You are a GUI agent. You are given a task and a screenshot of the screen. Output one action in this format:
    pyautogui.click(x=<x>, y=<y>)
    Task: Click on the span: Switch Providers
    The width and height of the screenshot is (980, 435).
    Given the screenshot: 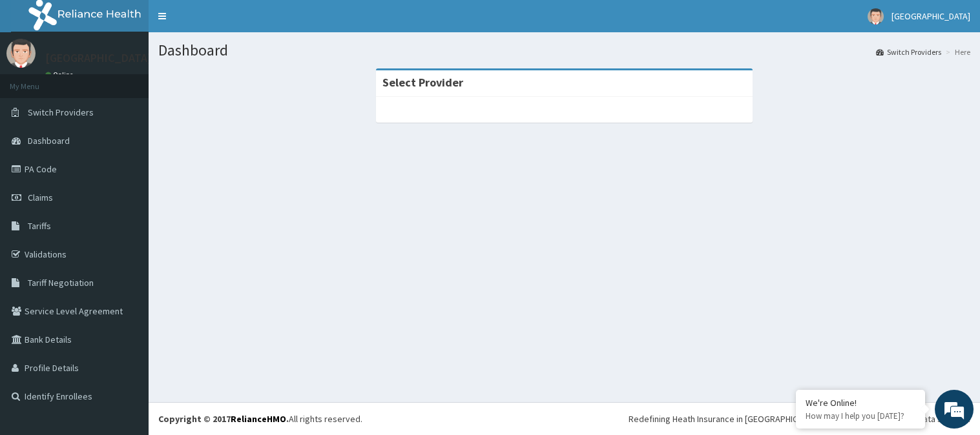 What is the action you would take?
    pyautogui.click(x=60, y=113)
    